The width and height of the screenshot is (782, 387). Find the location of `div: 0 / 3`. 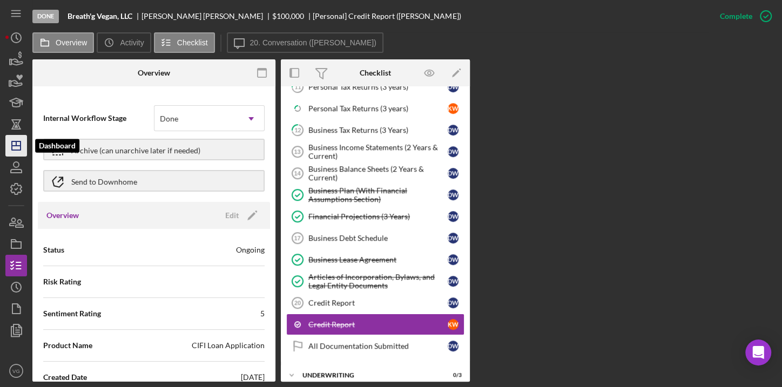

div: 0 / 3 is located at coordinates (452, 375).